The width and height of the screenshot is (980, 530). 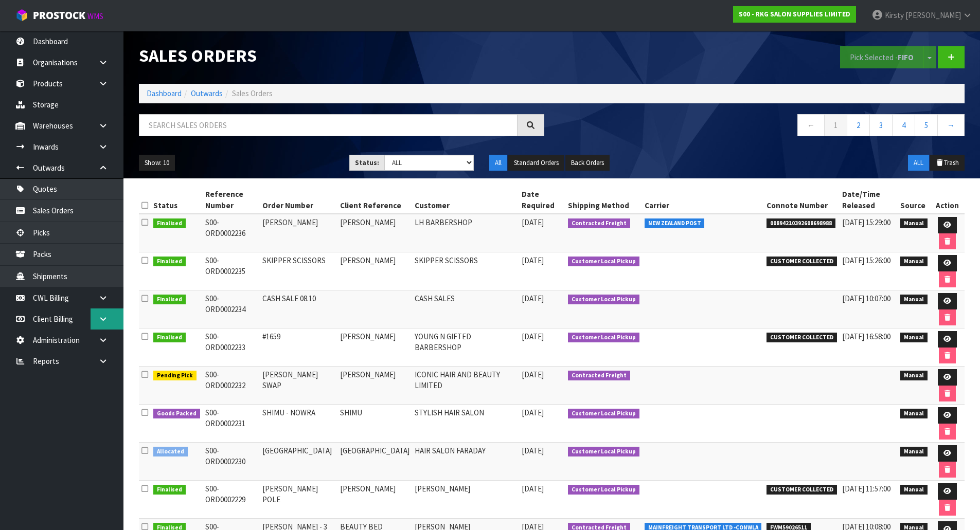 I want to click on span: Sales Orders, so click(x=252, y=93).